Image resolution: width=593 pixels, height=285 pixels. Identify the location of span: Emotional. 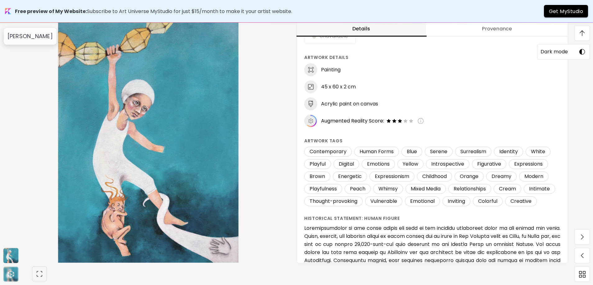
(422, 201).